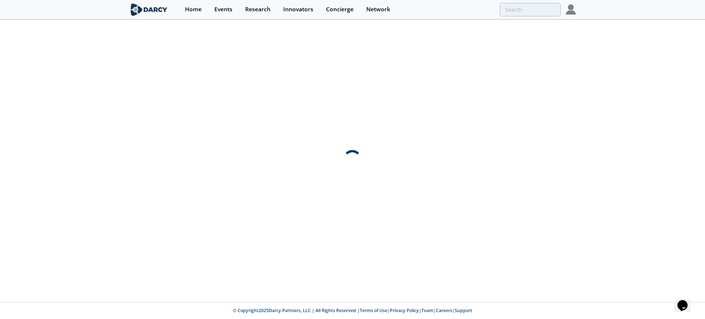 The width and height of the screenshot is (705, 319). Describe the element at coordinates (378, 9) in the screenshot. I see `div: Network` at that location.